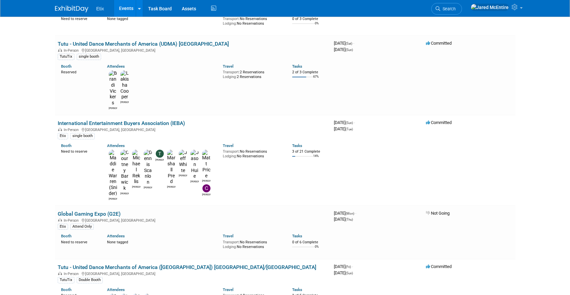 This screenshot has width=570, height=295. What do you see at coordinates (206, 181) in the screenshot?
I see `div: Matt Price` at bounding box center [206, 181].